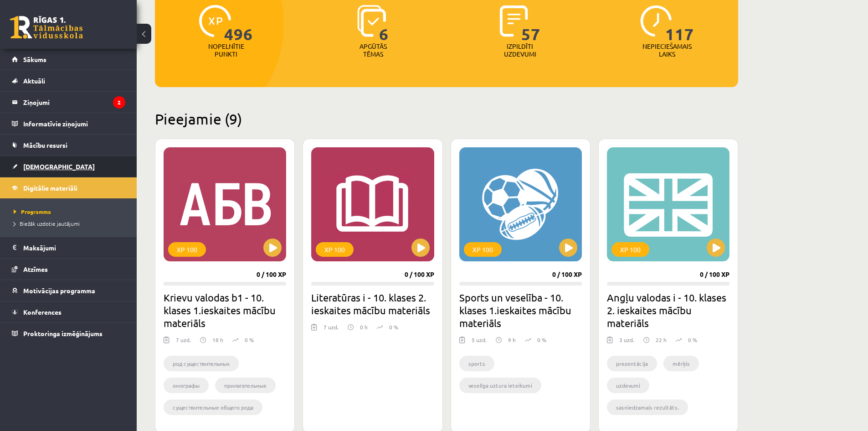  Describe the element at coordinates (479, 343) in the screenshot. I see `div: 5 uzd.` at that location.